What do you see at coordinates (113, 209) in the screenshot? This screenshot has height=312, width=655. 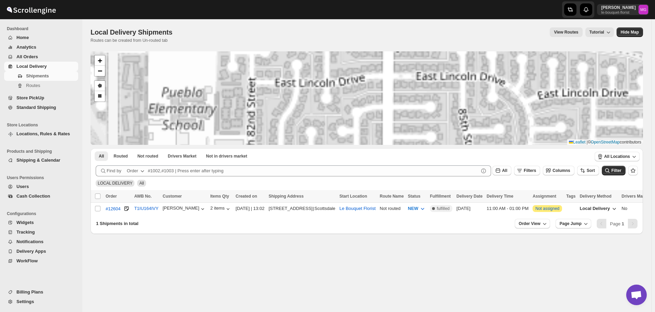 I see `div: #12604` at bounding box center [113, 209].